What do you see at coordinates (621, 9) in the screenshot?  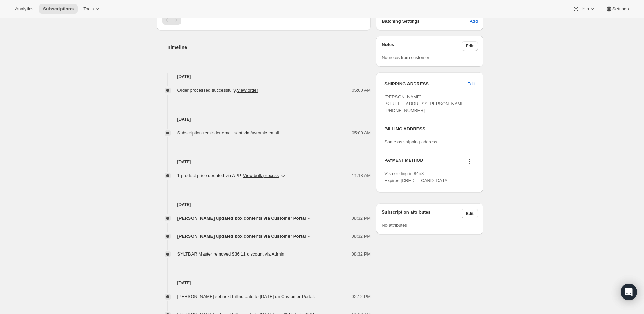 I see `span: Settings` at bounding box center [621, 9].